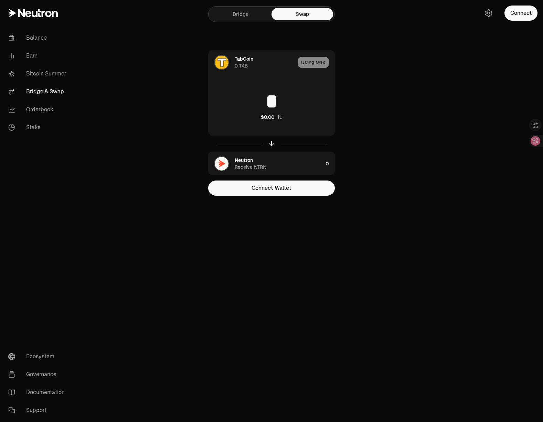 The image size is (543, 422). What do you see at coordinates (39, 127) in the screenshot?
I see `a: Stake` at bounding box center [39, 127].